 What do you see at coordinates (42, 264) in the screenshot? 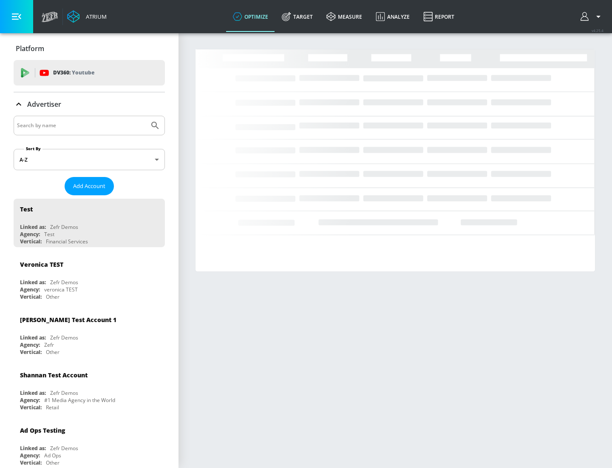
I see `div: Veronica TEST` at bounding box center [42, 264].